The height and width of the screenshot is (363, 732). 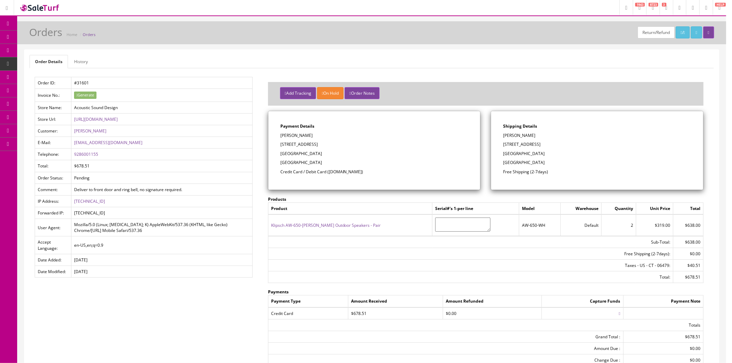 What do you see at coordinates (688, 266) in the screenshot?
I see `td: $40.51` at bounding box center [688, 266].